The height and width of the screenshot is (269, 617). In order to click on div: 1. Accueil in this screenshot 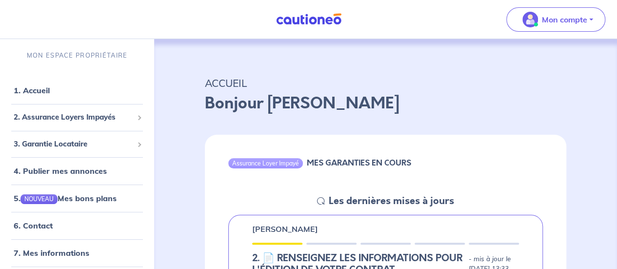, I will do `click(77, 90)`.